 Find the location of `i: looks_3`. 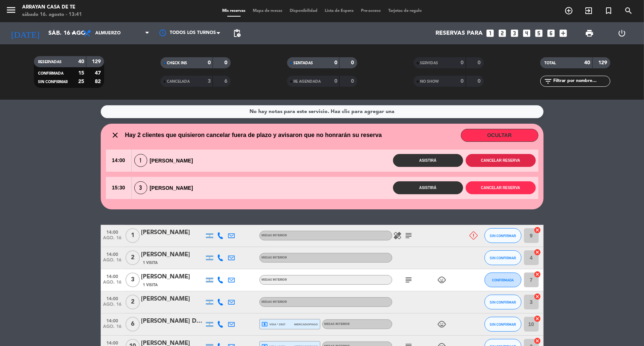

i: looks_3 is located at coordinates (514, 34).